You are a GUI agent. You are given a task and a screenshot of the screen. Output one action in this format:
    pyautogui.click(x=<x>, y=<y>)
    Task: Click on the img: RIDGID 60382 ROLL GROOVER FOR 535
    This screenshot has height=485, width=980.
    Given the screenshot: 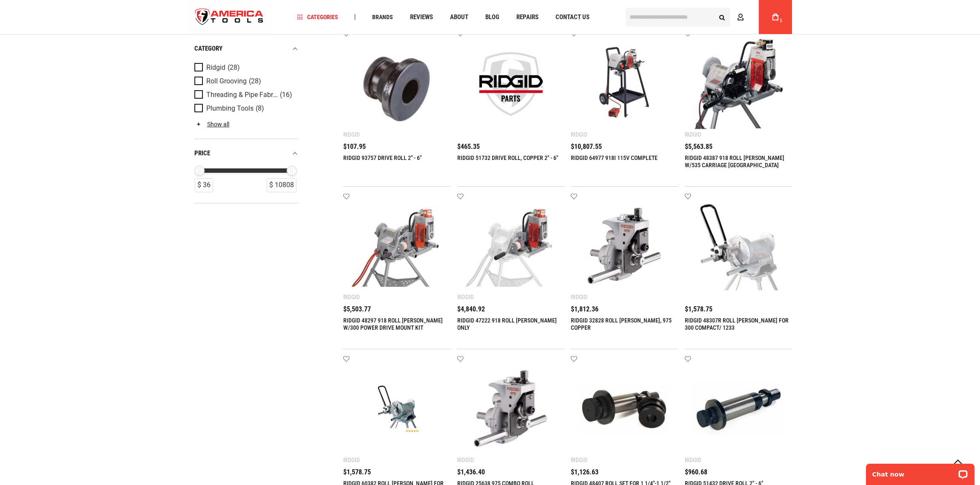 What is the action you would take?
    pyautogui.click(x=397, y=409)
    